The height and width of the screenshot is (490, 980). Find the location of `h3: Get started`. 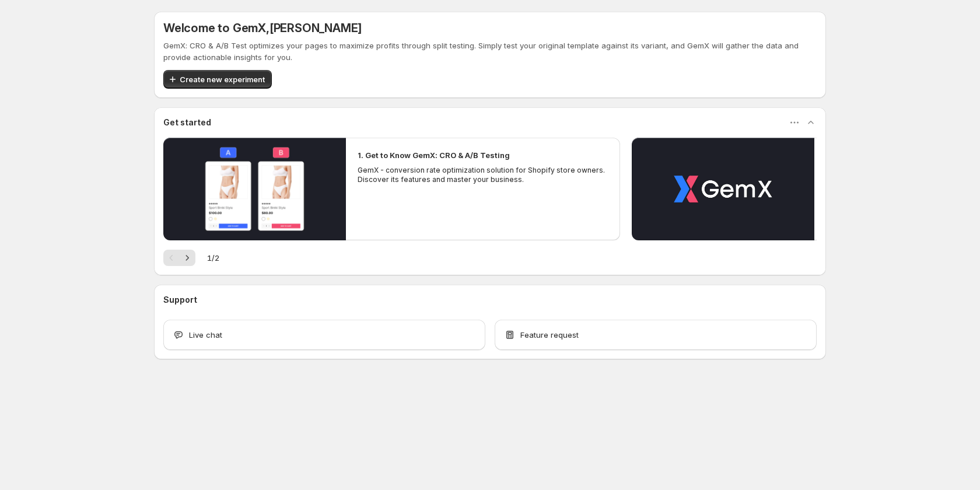

h3: Get started is located at coordinates (187, 122).